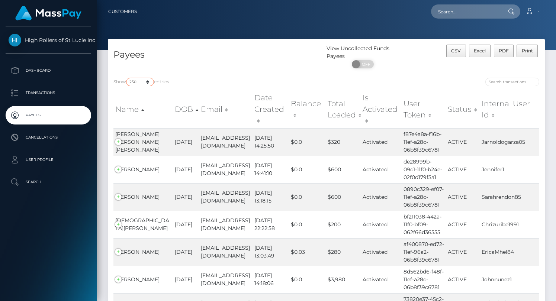 This screenshot has width=556, height=301. What do you see at coordinates (480, 51) in the screenshot?
I see `span: Excel` at bounding box center [480, 51].